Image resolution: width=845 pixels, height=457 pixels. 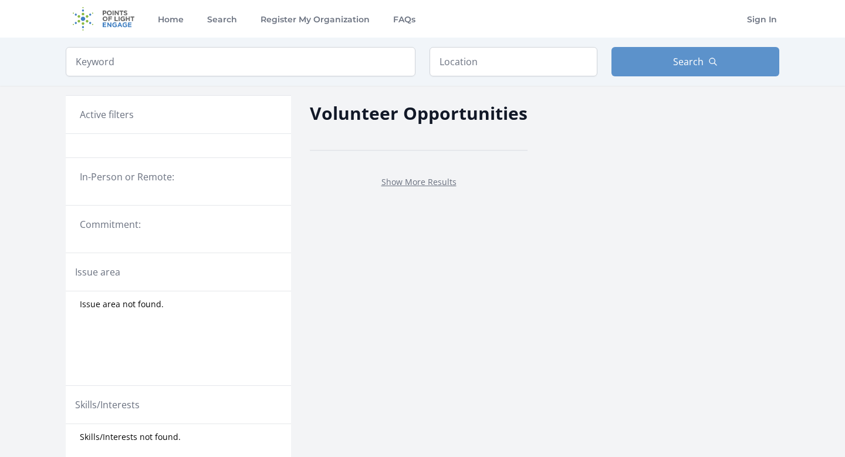 I want to click on button: Search, so click(x=696, y=62).